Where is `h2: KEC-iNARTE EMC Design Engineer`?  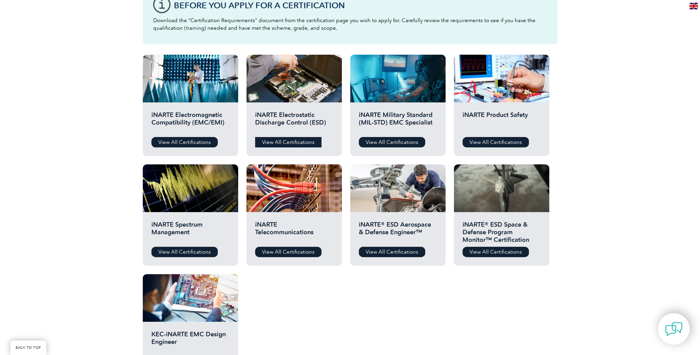 h2: KEC-iNARTE EMC Design Engineer is located at coordinates (190, 340).